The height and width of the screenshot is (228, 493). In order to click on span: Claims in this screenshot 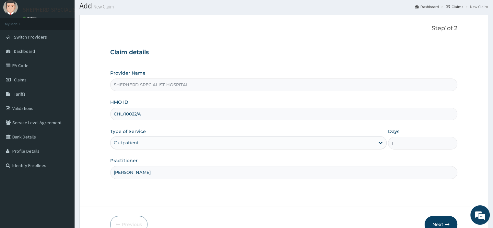, I will do `click(20, 80)`.